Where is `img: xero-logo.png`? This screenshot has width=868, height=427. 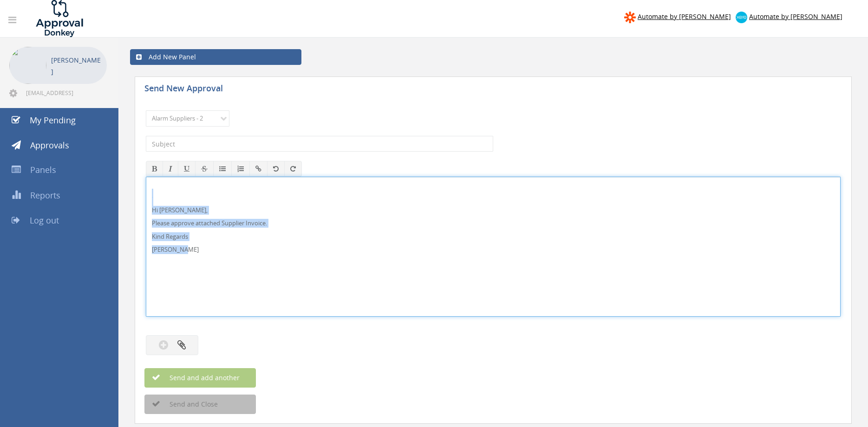
img: xero-logo.png is located at coordinates (742, 17).